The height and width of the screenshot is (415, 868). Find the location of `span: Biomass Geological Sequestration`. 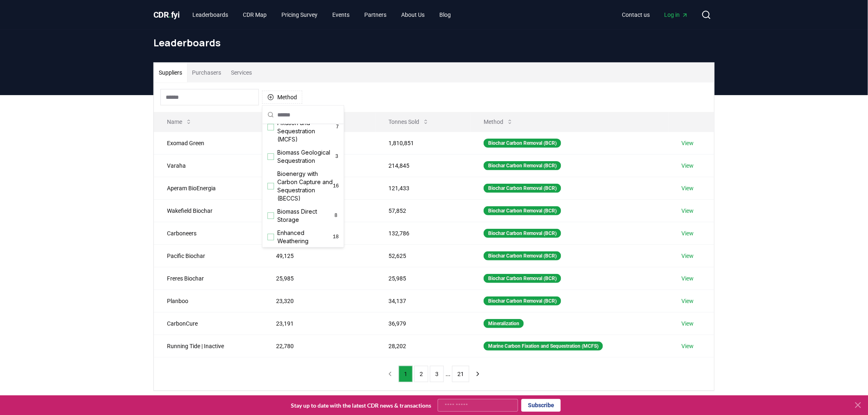

span: Biomass Geological Sequestration is located at coordinates (306, 157).